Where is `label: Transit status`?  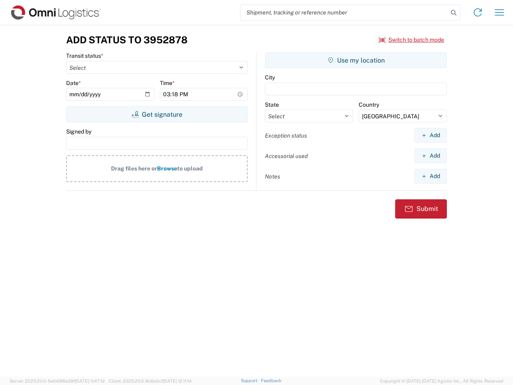
label: Transit status is located at coordinates (85, 56).